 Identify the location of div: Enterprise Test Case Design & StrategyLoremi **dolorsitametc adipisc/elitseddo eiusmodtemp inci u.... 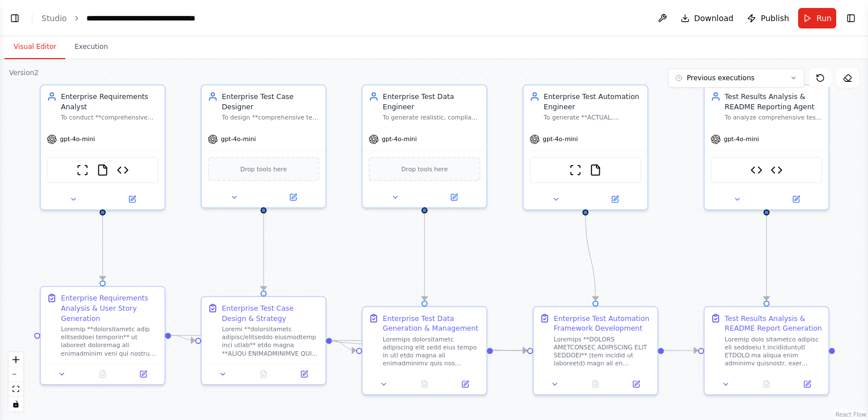
(263, 340).